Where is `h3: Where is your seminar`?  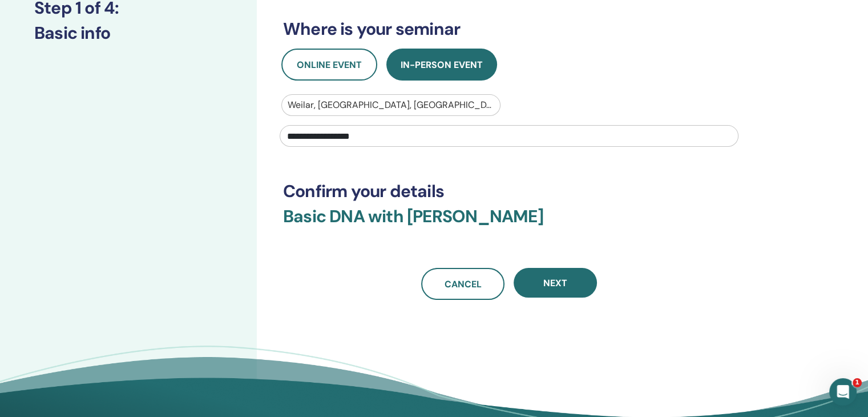 h3: Where is your seminar is located at coordinates (509, 29).